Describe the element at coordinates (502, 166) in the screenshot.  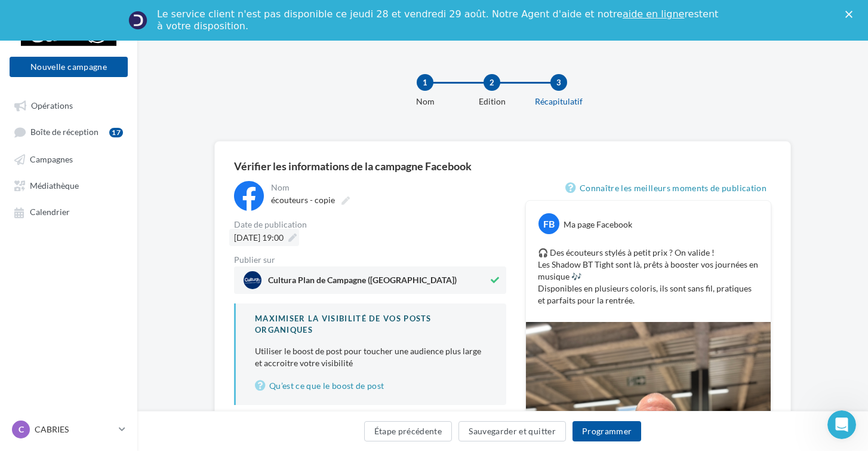
I see `div: Vérifier les informations de la campagne Facebook` at that location.